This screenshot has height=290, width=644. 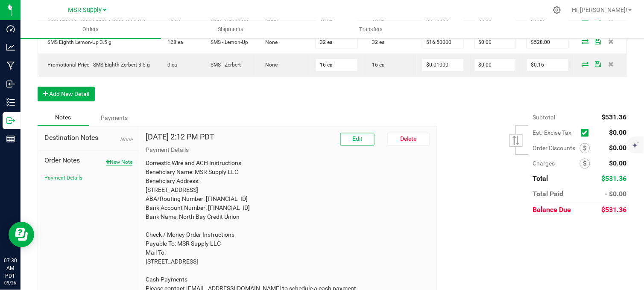 I want to click on inline-svg: Inventory, so click(x=11, y=103).